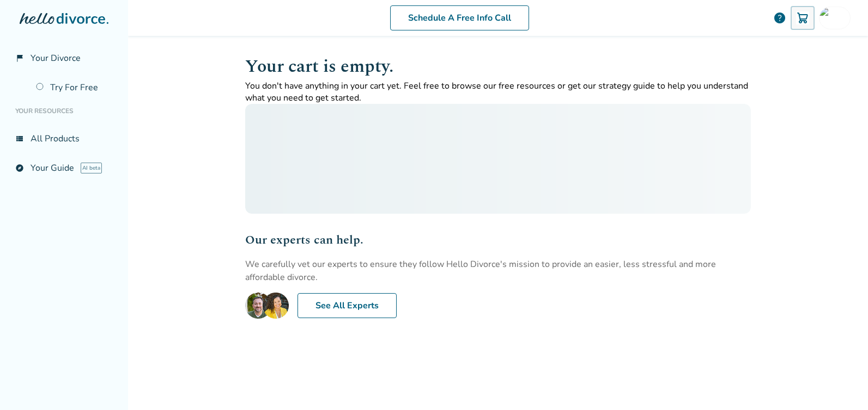 The height and width of the screenshot is (410, 868). I want to click on h1: Your cart is empty., so click(498, 66).